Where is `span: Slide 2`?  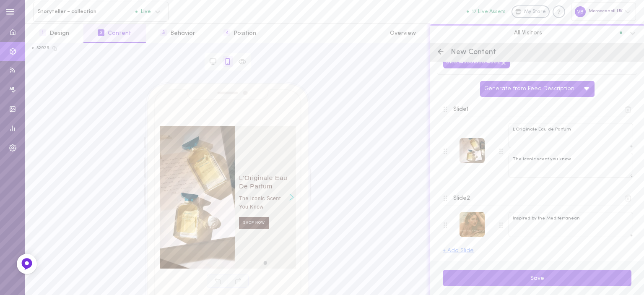
span: Slide 2 is located at coordinates (462, 198).